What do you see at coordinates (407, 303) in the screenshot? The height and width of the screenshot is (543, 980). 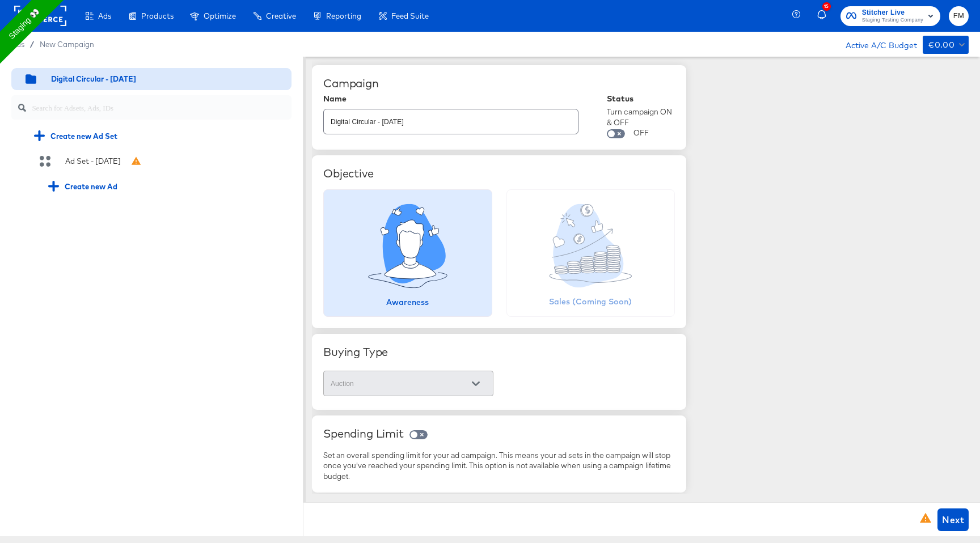 I see `div: Awareness` at bounding box center [407, 303].